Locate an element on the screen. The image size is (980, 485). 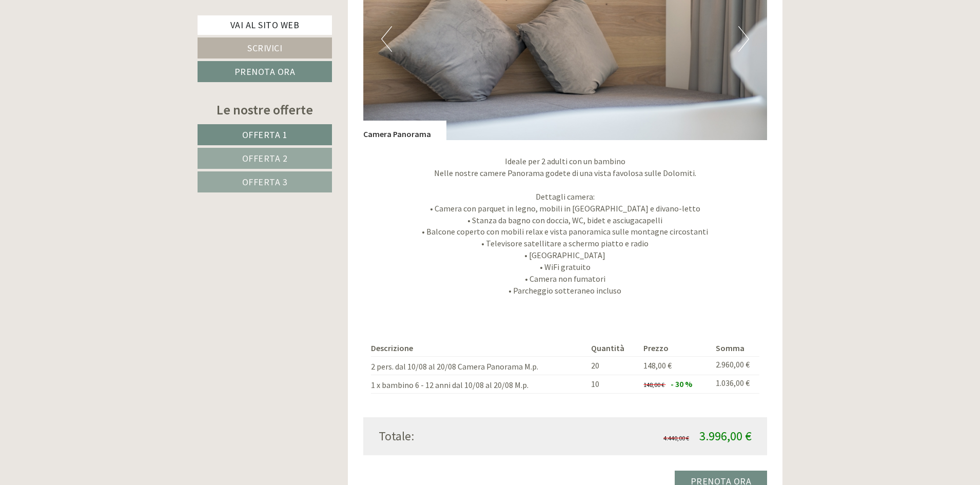
th: Somma is located at coordinates (735, 348).